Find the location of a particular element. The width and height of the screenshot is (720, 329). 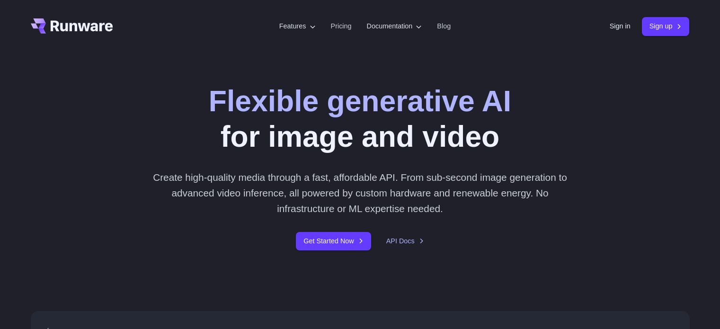

a: Get Started Now is located at coordinates (333, 241).